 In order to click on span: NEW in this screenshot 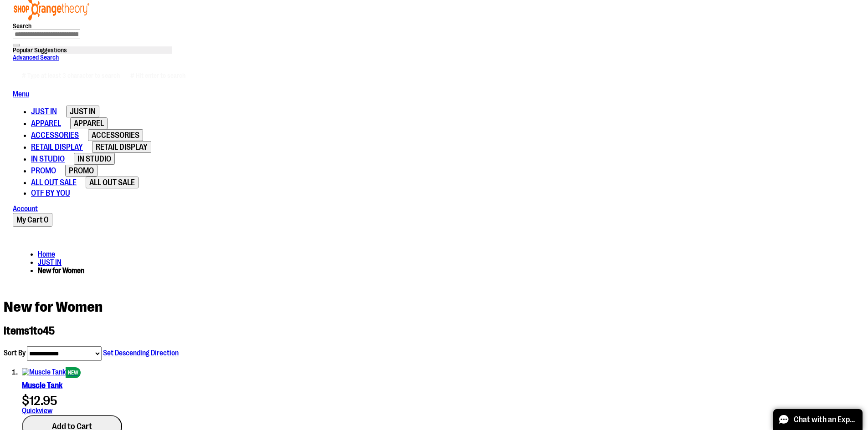, I will do `click(73, 373)`.